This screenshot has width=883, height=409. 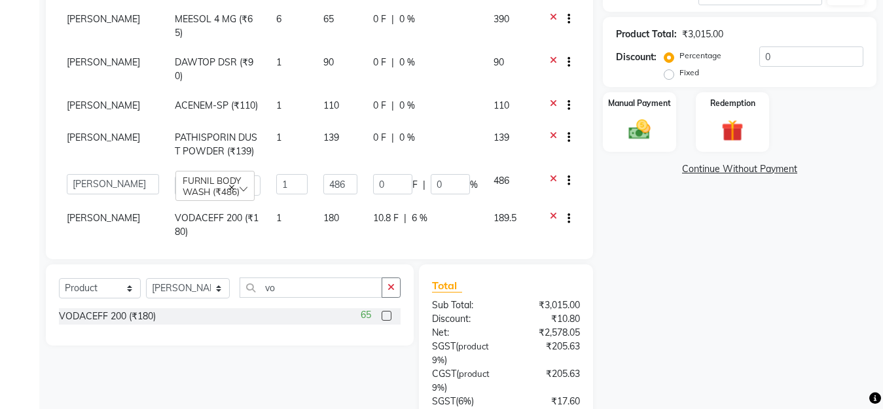 I want to click on span: 6 %, so click(x=420, y=218).